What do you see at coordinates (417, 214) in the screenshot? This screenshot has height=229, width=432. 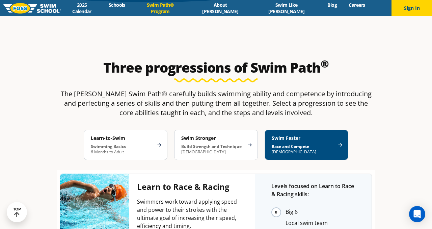 I see `div: Open Intercom Messenger` at bounding box center [417, 214].